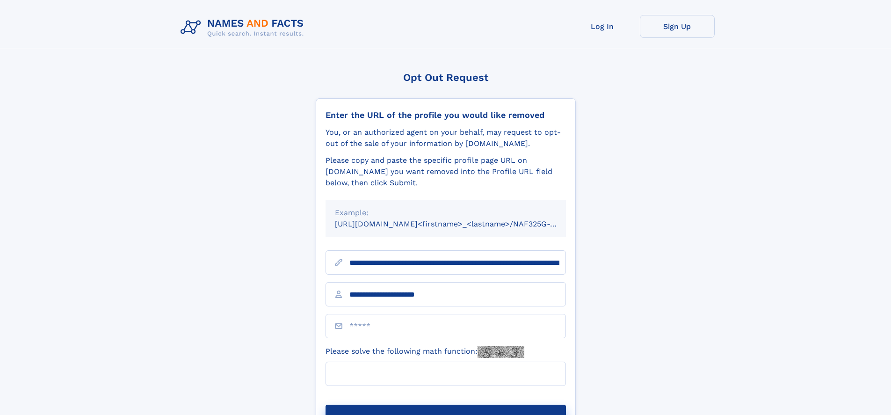  Describe the element at coordinates (244, 28) in the screenshot. I see `img: Logo Names and Facts` at that location.